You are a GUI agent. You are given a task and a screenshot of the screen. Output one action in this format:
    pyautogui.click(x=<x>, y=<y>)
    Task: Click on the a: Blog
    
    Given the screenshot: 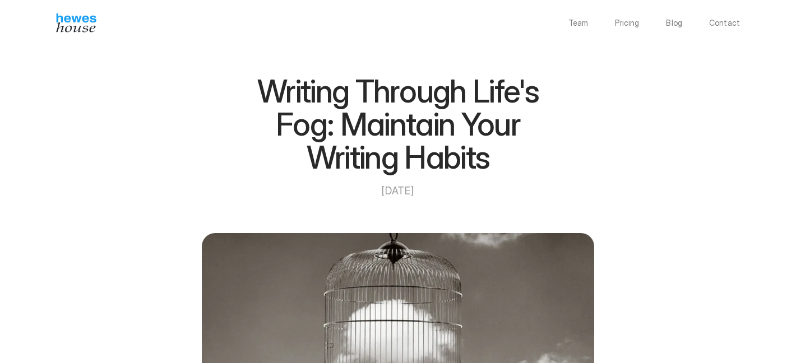 What is the action you would take?
    pyautogui.click(x=674, y=23)
    